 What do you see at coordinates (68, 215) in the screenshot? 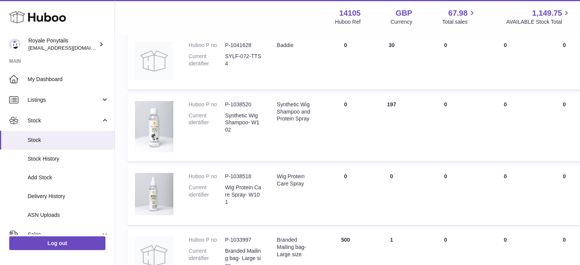
I see `span: ASN Uploads` at bounding box center [68, 215].